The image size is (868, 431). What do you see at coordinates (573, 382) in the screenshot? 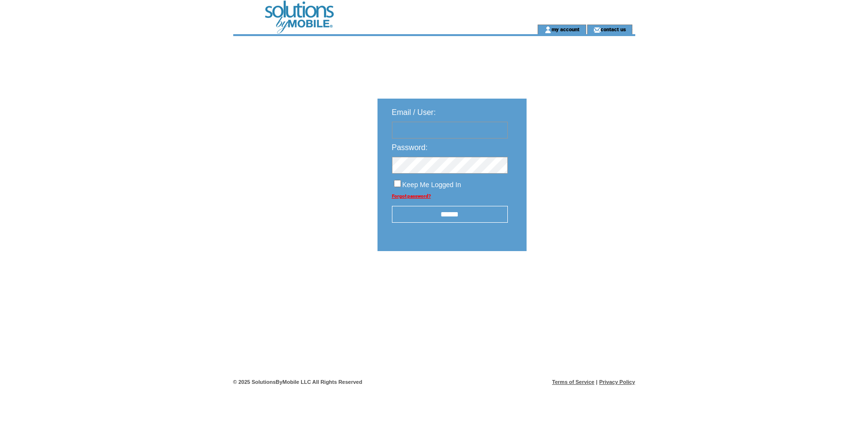
I see `a: Terms of Service` at bounding box center [573, 382].